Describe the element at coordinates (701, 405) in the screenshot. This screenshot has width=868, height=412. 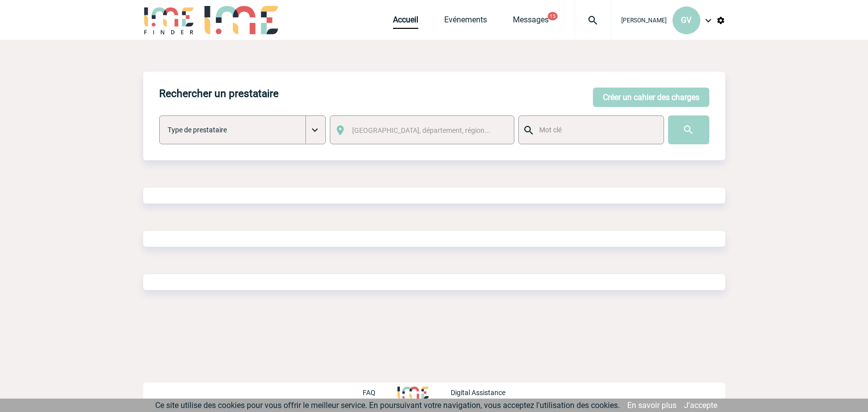
I see `a: J'accepte` at that location.